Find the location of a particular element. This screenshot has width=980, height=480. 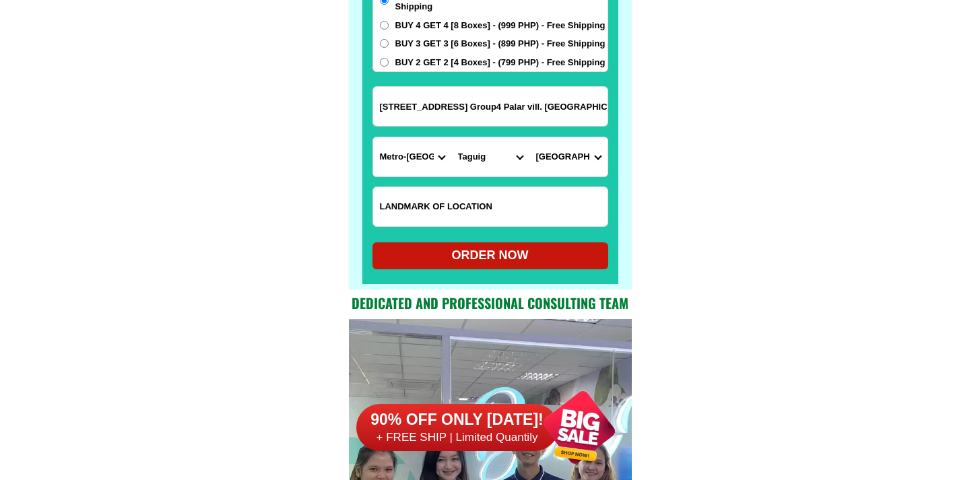

input: Input address is located at coordinates (490, 106).